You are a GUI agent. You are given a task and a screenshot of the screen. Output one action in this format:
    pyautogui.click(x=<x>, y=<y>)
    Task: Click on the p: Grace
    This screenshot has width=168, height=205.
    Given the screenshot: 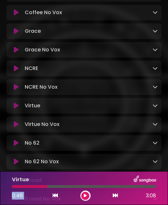 What is the action you would take?
    pyautogui.click(x=33, y=31)
    